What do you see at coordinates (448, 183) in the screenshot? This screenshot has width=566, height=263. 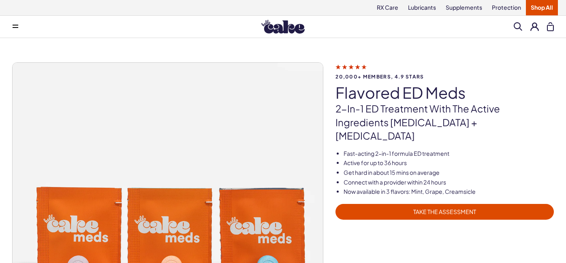 I see `li: Connect with a provider within 24 hours` at bounding box center [448, 183].